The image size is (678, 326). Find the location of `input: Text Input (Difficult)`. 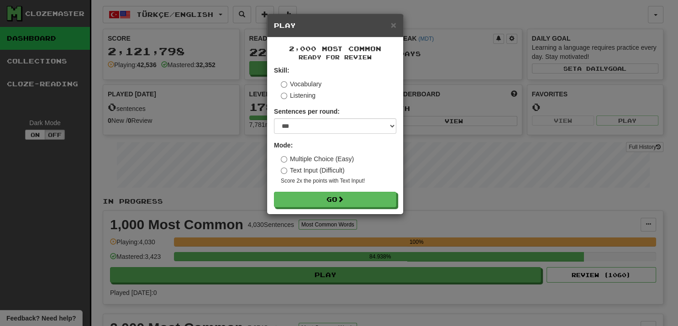

input: Text Input (Difficult) is located at coordinates (284, 171).